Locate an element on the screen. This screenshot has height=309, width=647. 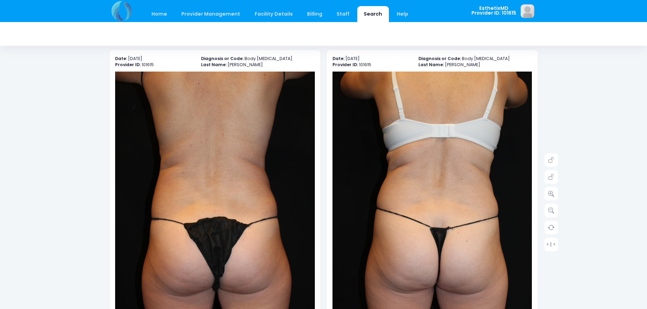
a: Help is located at coordinates (402, 14).